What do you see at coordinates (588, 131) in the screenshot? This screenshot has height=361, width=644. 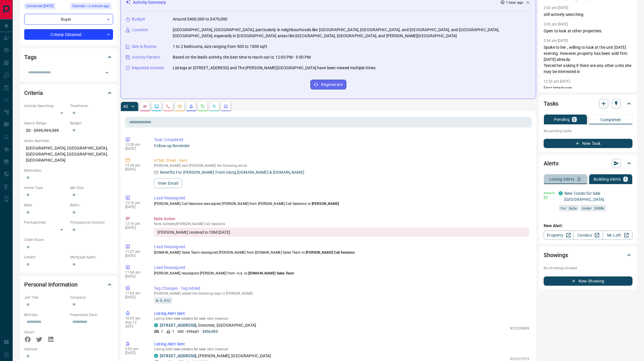 I see `p: No pending tasks` at bounding box center [588, 131].